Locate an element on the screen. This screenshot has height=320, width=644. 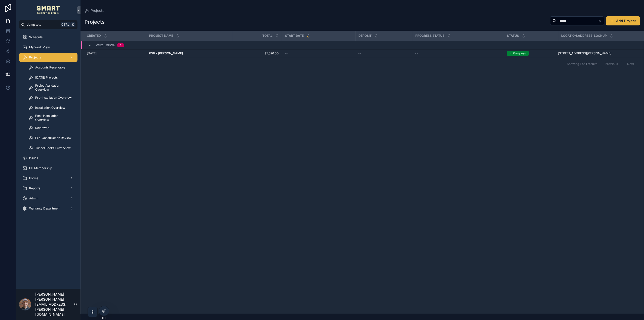
a: Issues is located at coordinates (49, 158).